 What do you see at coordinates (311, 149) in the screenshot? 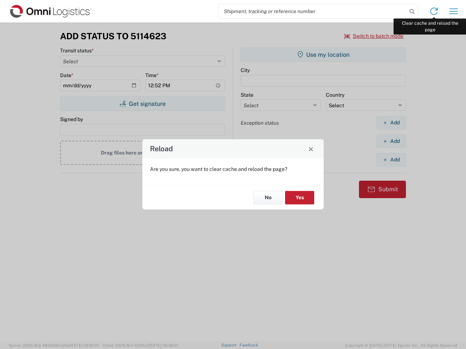
I see `button: Close` at bounding box center [311, 149].